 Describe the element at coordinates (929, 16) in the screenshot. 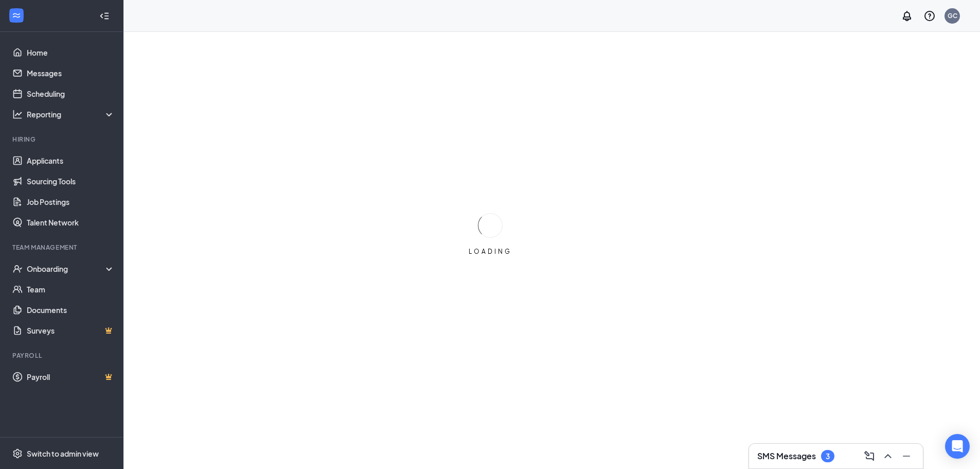

I see `svg: QuestionInfo` at that location.